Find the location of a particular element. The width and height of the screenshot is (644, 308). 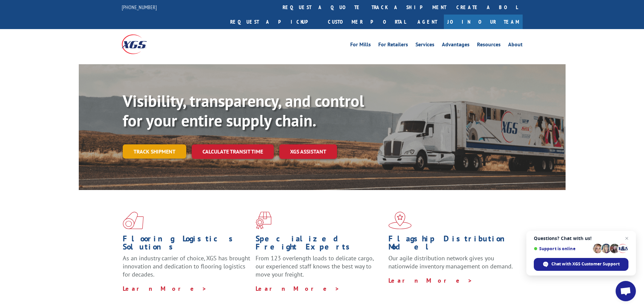

img: xgs-icon-total-supply-chain-intelligence-red is located at coordinates (133, 220).